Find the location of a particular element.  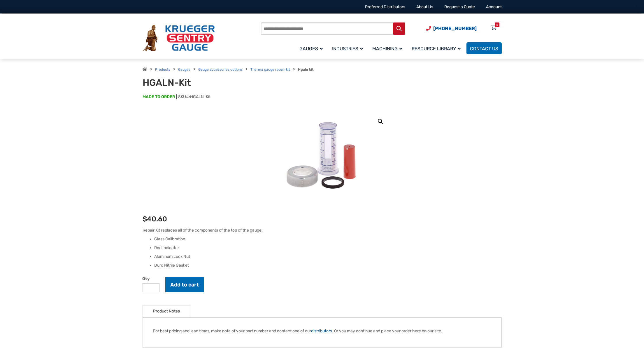

a: Contact Us is located at coordinates (484, 48).